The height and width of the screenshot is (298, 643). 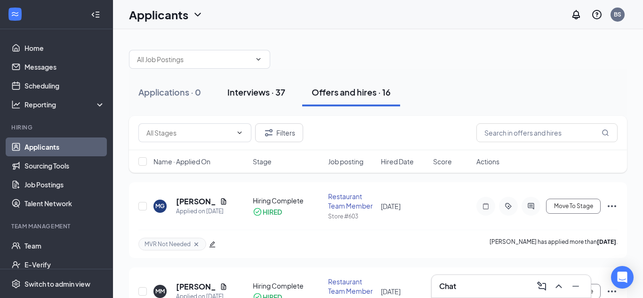 I want to click on svg: Minimize, so click(x=576, y=286).